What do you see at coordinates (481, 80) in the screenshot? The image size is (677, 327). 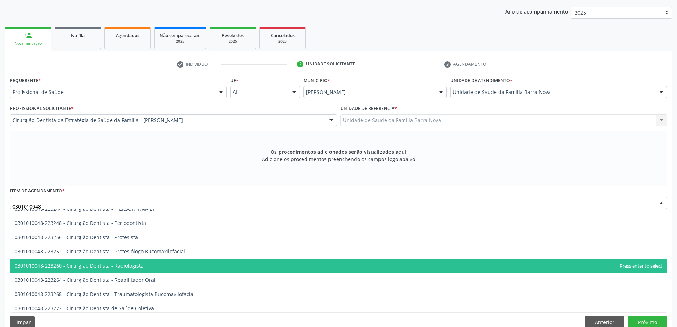 I see `label: Unidade de atendimento` at bounding box center [481, 80].